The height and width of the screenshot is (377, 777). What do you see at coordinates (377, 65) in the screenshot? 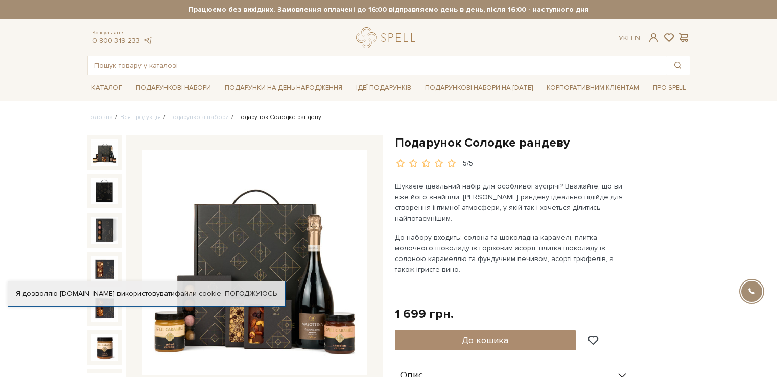
I see `input: Пошук товару у каталозі` at bounding box center [377, 65].